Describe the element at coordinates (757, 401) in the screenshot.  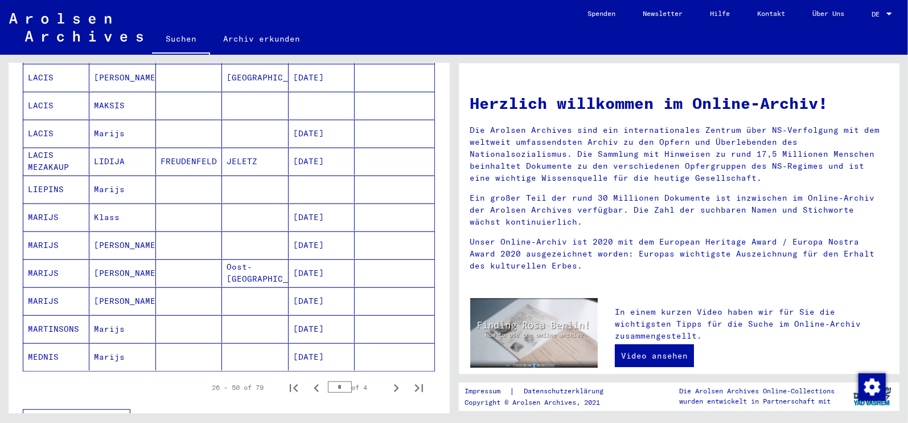
I see `p: wurden entwickelt in Partnerschaft mit` at that location.